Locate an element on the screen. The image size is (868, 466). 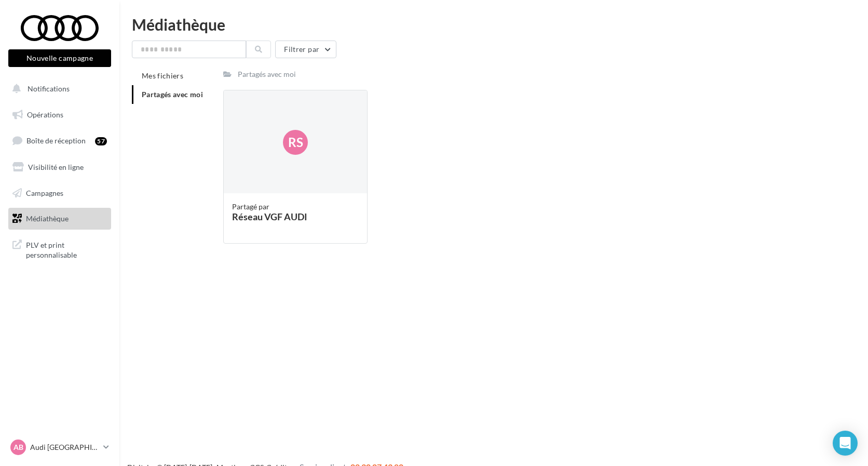
span: Rs is located at coordinates (296, 142).